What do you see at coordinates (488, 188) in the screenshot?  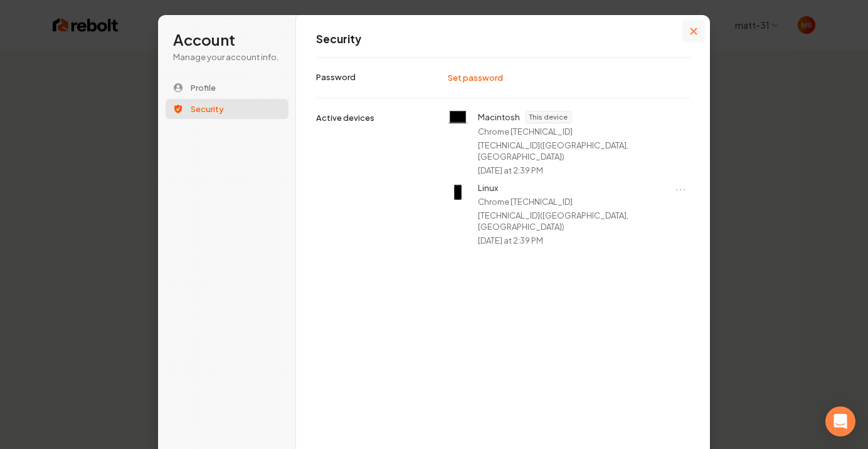 I see `p: Linux` at bounding box center [488, 188].